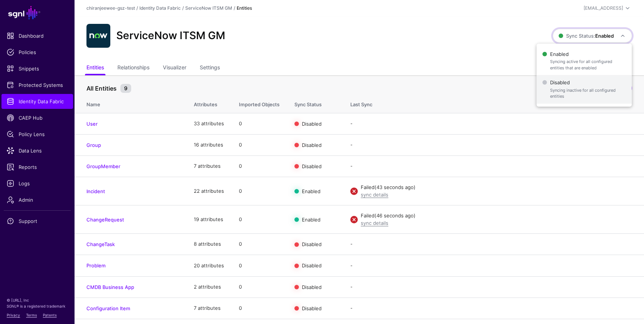  Describe the element at coordinates (37, 52) in the screenshot. I see `a: Policies` at that location.